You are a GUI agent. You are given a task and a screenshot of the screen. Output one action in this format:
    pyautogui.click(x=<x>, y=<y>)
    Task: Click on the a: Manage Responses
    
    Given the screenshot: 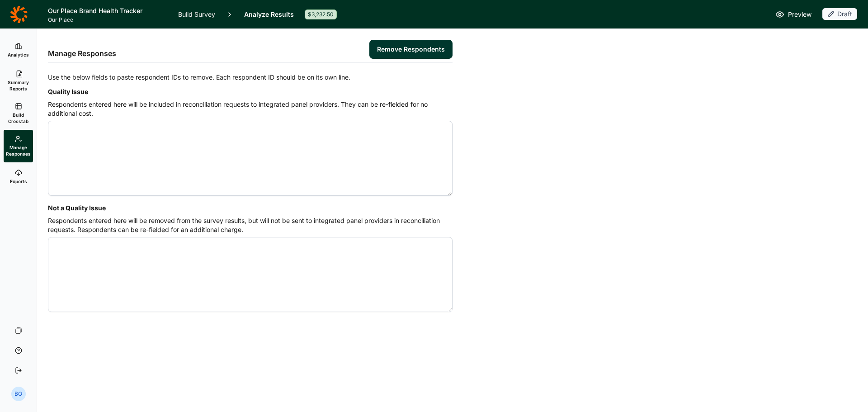 What is the action you would take?
    pyautogui.click(x=18, y=146)
    